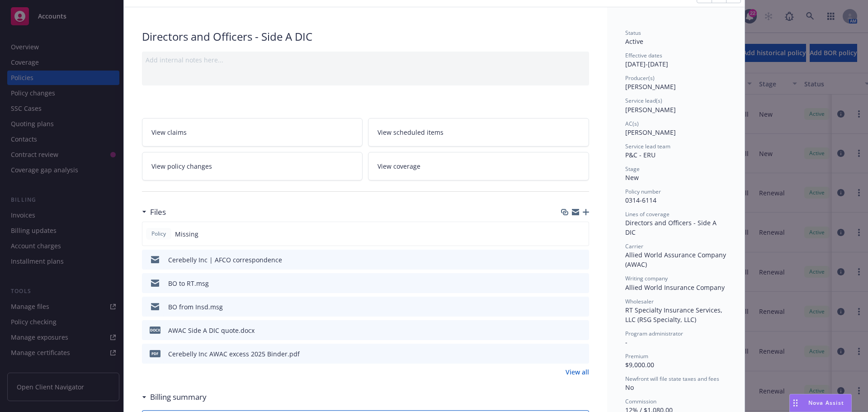 The height and width of the screenshot is (412, 868). I want to click on span: Policy, so click(159, 233).